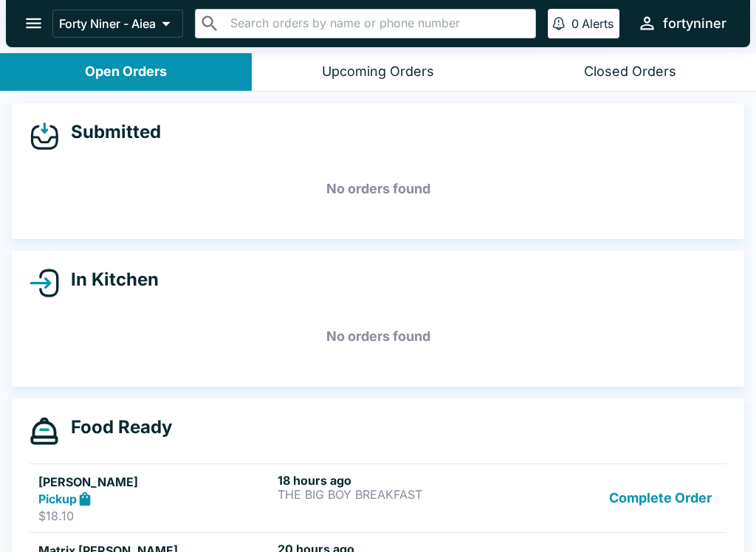 This screenshot has height=552, width=756. Describe the element at coordinates (394, 494) in the screenshot. I see `p: THE BIG BOY BREAKFAST` at that location.